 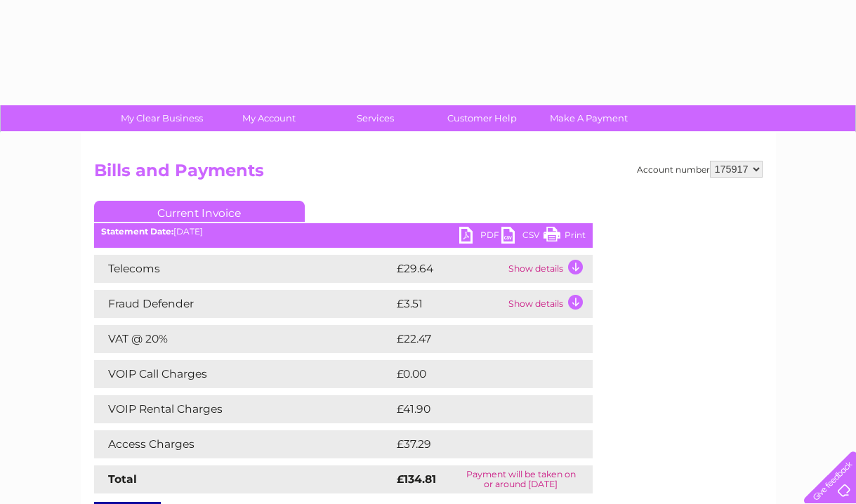 I want to click on a: Make A Payment, so click(x=588, y=118).